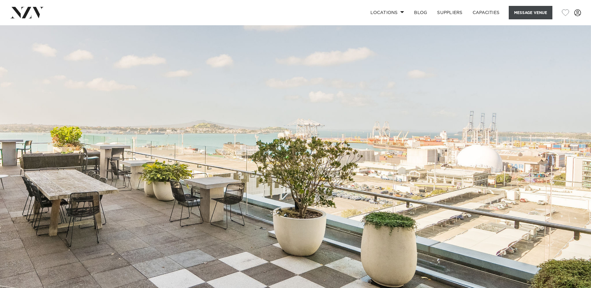 This screenshot has height=288, width=591. I want to click on button: Message Venue, so click(530, 12).